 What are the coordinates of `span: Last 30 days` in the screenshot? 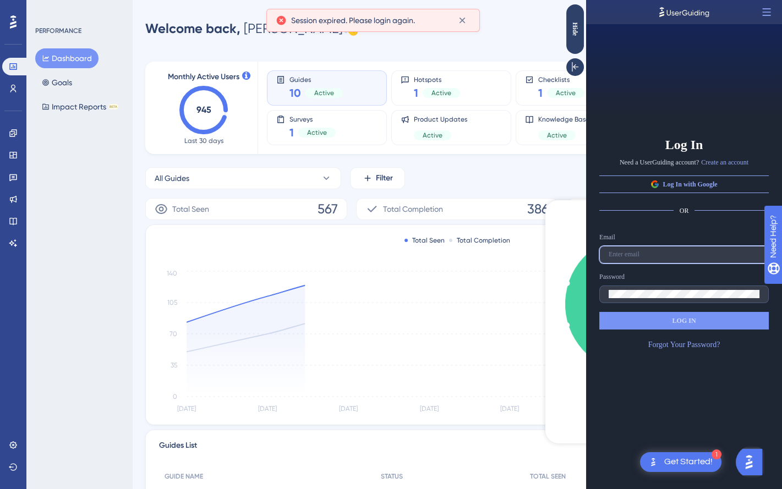 It's located at (204, 141).